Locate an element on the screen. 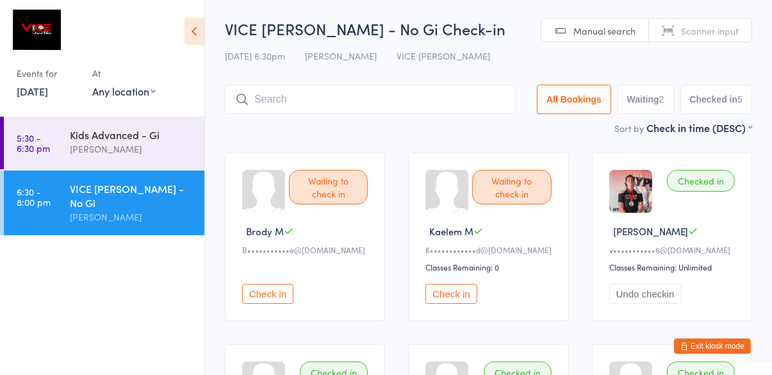  div: Check in time (DESC) is located at coordinates (699, 128).